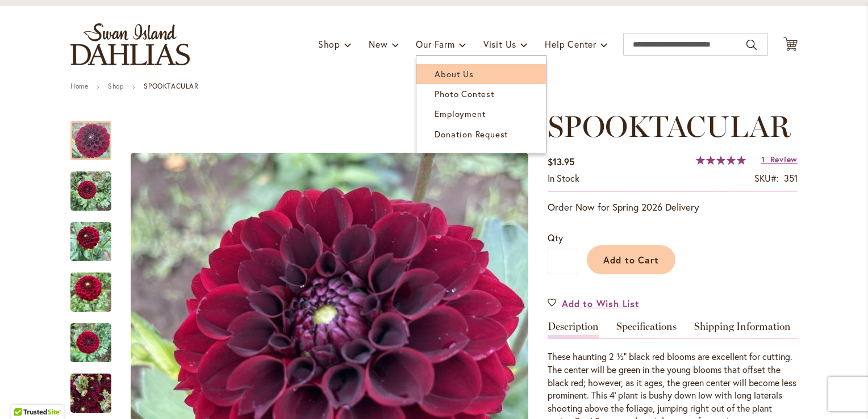 This screenshot has width=868, height=419. I want to click on span: Photo Contest, so click(464, 93).